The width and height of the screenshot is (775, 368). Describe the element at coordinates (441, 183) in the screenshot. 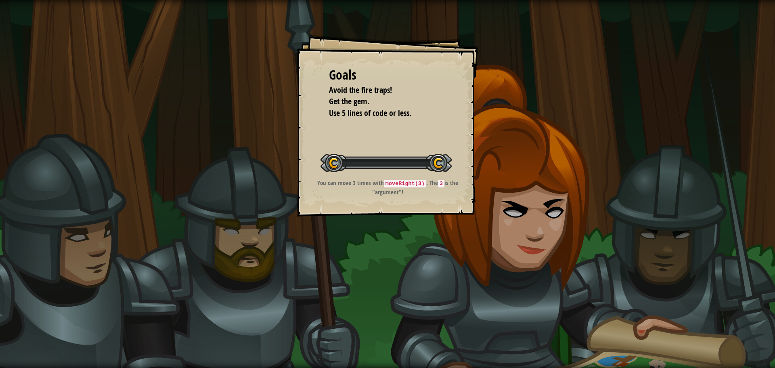

I see `code: 3` at that location.